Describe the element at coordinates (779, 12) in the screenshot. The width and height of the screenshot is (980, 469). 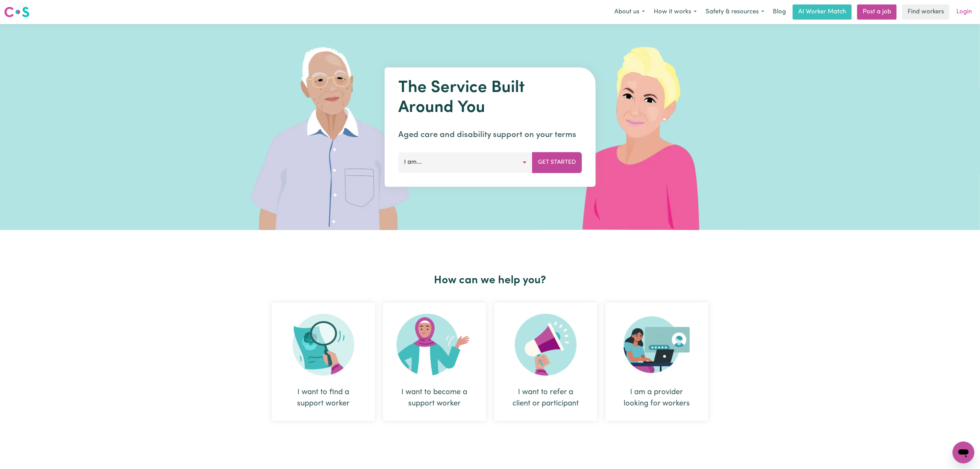
I see `a: Blog` at that location.